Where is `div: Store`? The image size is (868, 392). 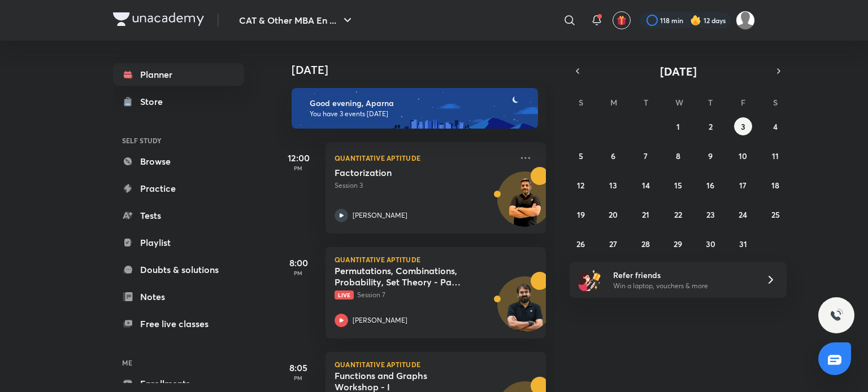 div: Store is located at coordinates (155, 102).